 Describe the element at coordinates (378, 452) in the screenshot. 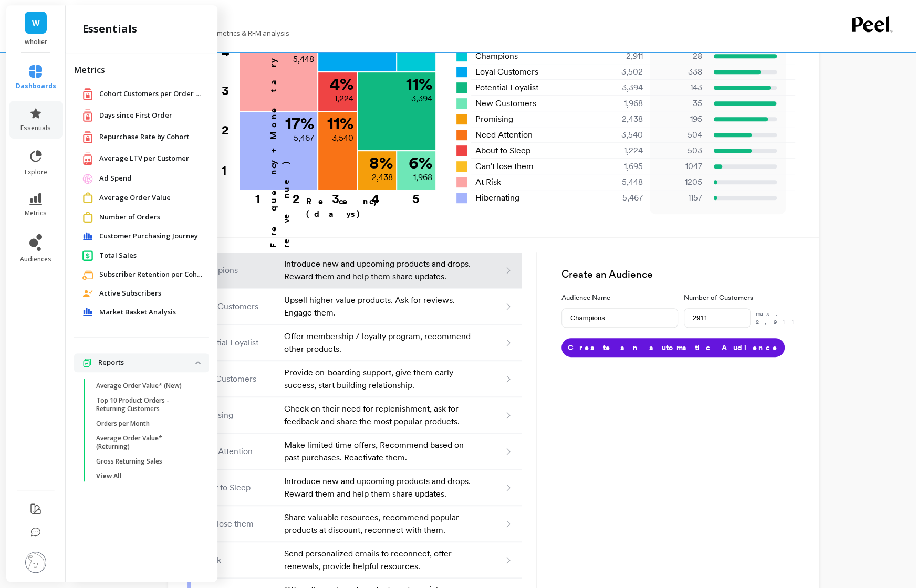

I see `p: Make limited time offers, Recommend based on past purchases. Reactivate them.` at that location.